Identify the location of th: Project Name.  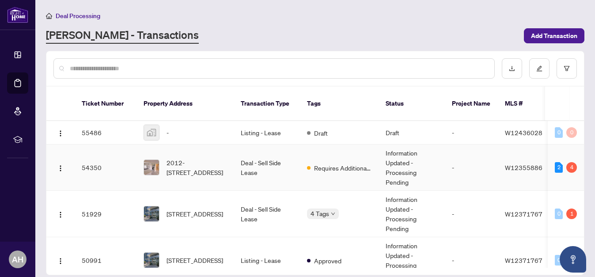
(471, 104).